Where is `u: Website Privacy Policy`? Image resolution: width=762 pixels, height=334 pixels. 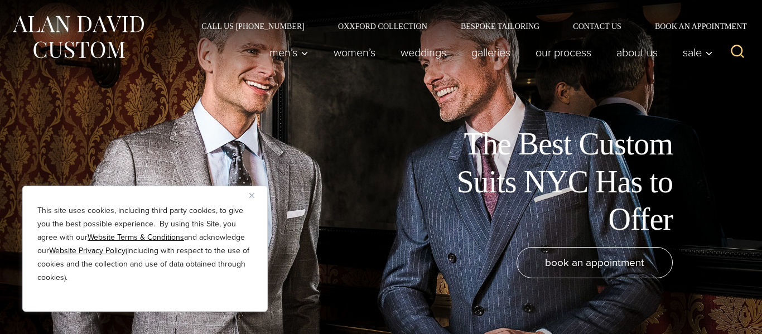
u: Website Privacy Policy is located at coordinates (87, 251).